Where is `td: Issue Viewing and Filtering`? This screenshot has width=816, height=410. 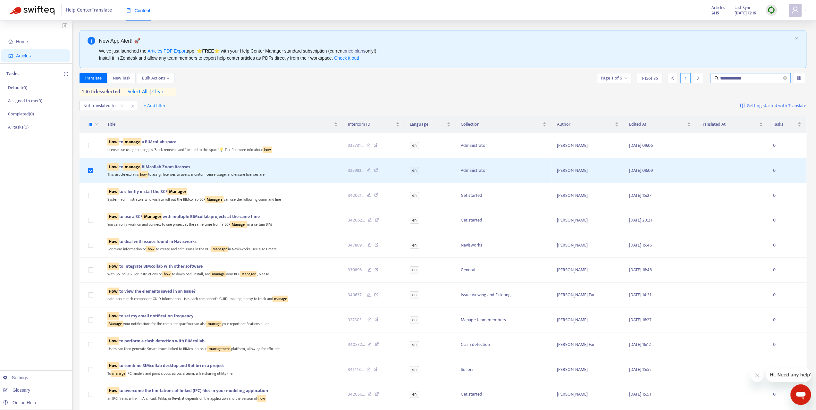 td: Issue Viewing and Filtering is located at coordinates (504, 295).